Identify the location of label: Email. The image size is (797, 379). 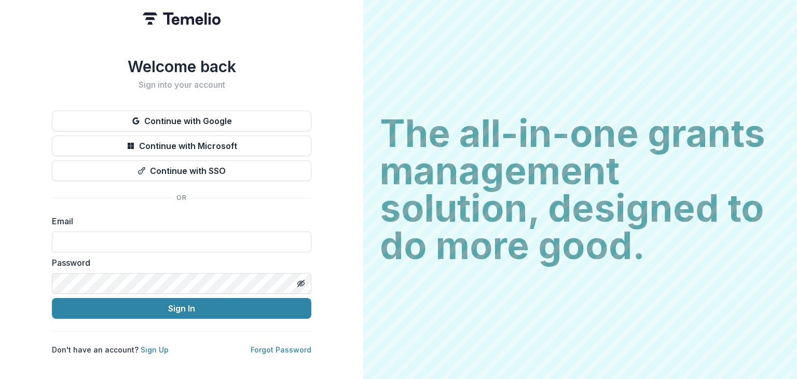
(178, 221).